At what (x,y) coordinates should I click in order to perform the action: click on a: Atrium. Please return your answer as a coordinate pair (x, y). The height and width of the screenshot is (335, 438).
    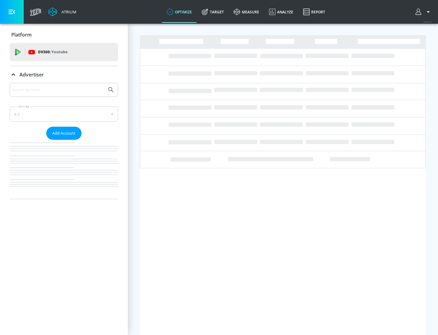
    Looking at the image, I should click on (62, 12).